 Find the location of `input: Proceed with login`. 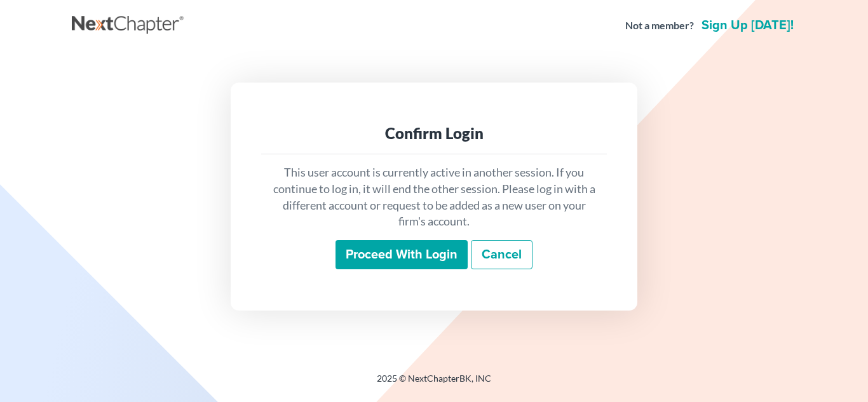

input: Proceed with login is located at coordinates (402, 254).